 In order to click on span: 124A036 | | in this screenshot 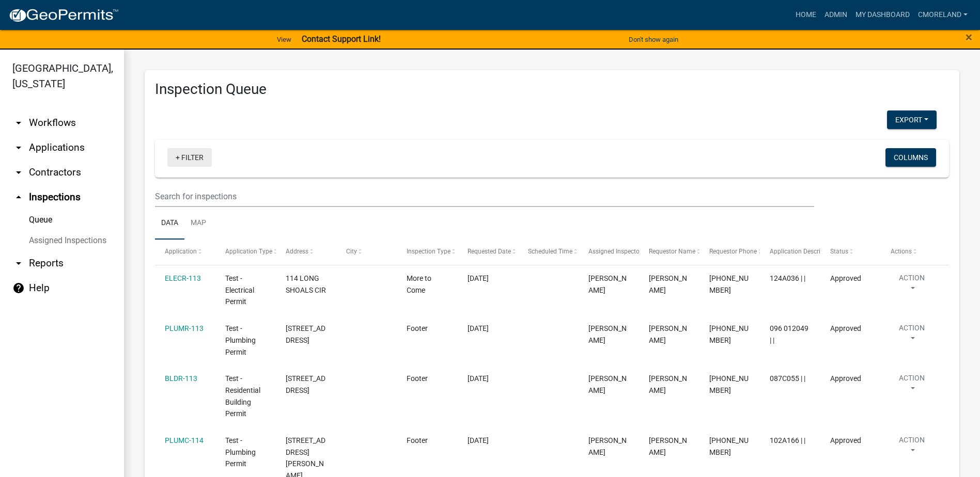, I will do `click(787, 278)`.